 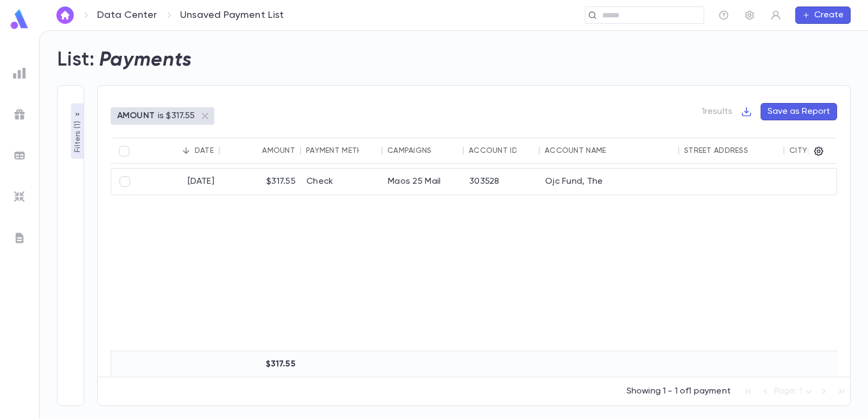 I want to click on img: letters_grey.7941b92b52307dd3b8a917253454ce1c.svg, so click(x=19, y=238).